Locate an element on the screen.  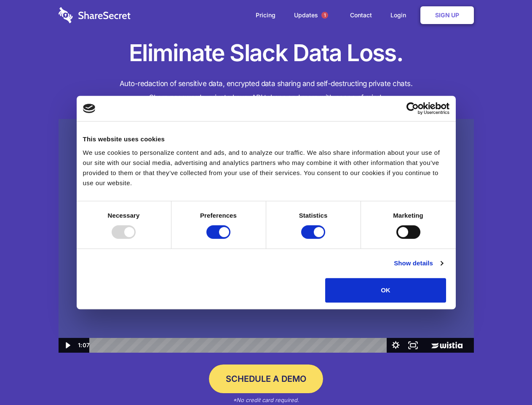
button: Play Video is located at coordinates (67, 345).